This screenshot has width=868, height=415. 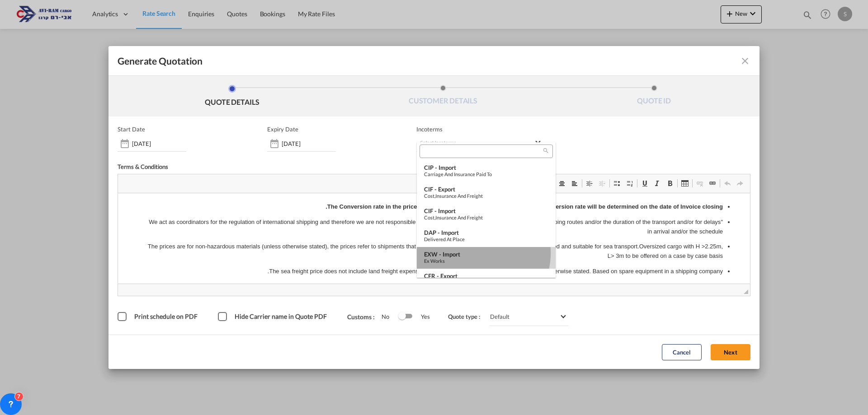 What do you see at coordinates (486, 276) in the screenshot?
I see `div: CFR - export` at bounding box center [486, 276].